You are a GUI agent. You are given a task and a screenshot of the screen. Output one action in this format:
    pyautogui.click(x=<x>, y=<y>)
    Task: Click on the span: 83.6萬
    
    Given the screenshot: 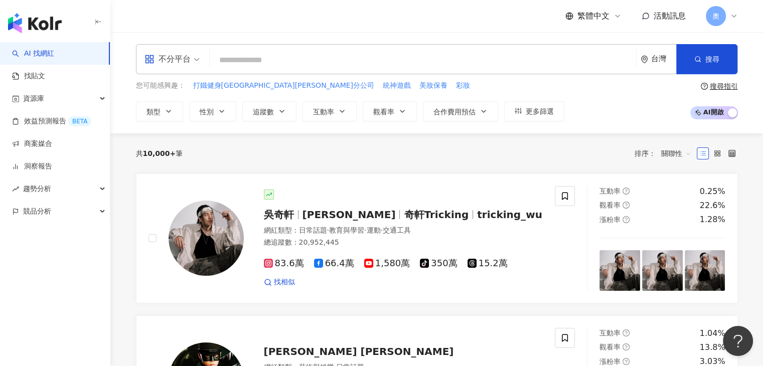 What is the action you would take?
    pyautogui.click(x=284, y=263)
    